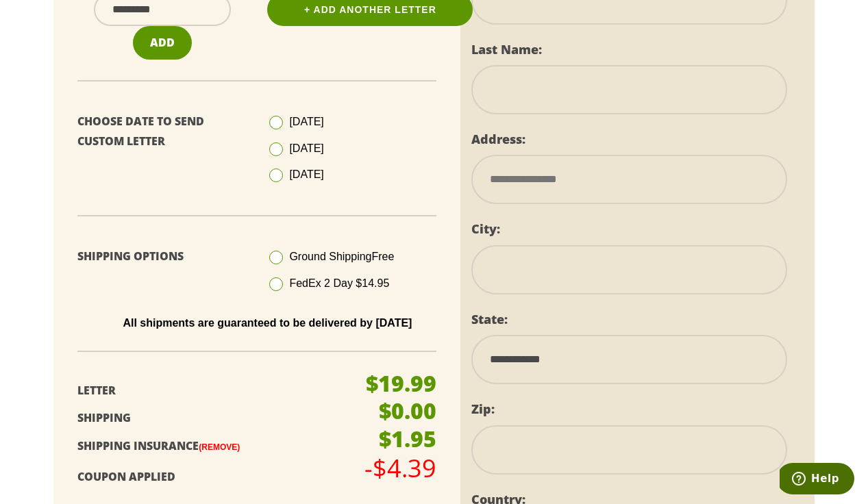 The height and width of the screenshot is (504, 868). Describe the element at coordinates (225, 477) in the screenshot. I see `p: Coupon Applied` at that location.